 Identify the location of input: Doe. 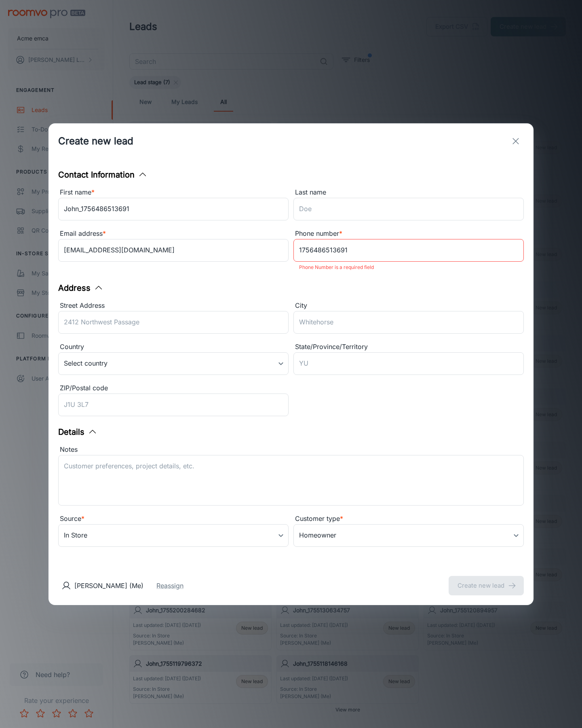
(409, 209).